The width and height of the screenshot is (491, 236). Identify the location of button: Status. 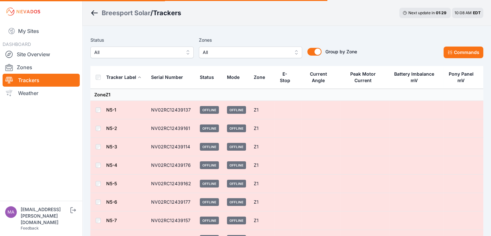
(210, 77).